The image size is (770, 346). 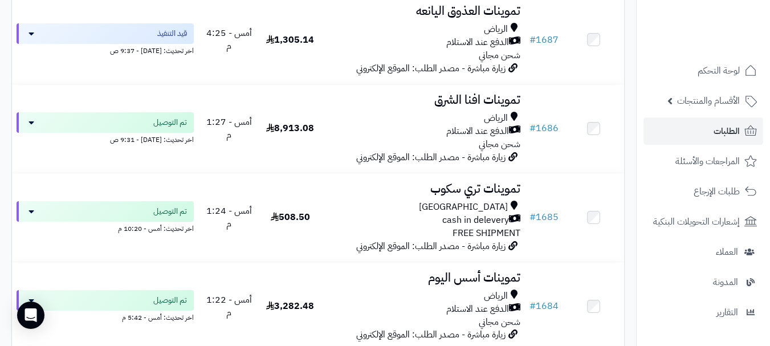 What do you see at coordinates (703, 191) in the screenshot?
I see `a: طلبات الإرجاع` at bounding box center [703, 191].